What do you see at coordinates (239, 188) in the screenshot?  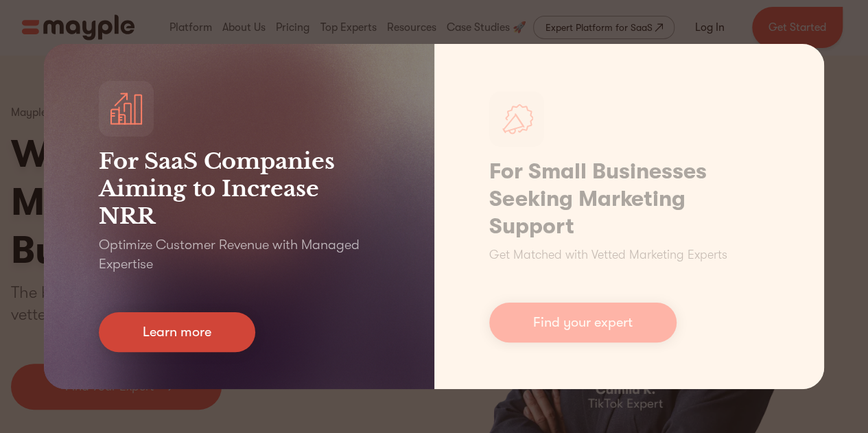 I see `h3: For SaaS Companies Aiming to Increase NRR` at bounding box center [239, 188].